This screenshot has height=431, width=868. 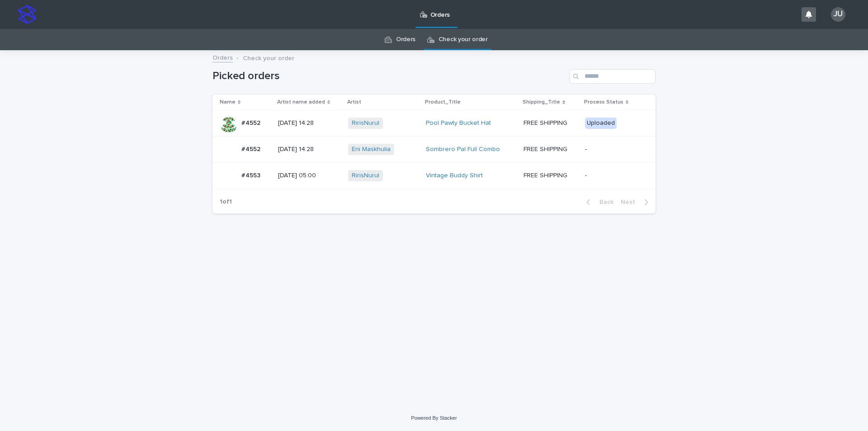 I want to click on p: #4553, so click(x=252, y=174).